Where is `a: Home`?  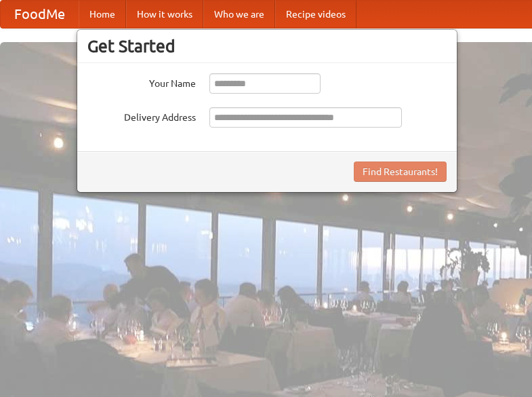 a: Home is located at coordinates (102, 15).